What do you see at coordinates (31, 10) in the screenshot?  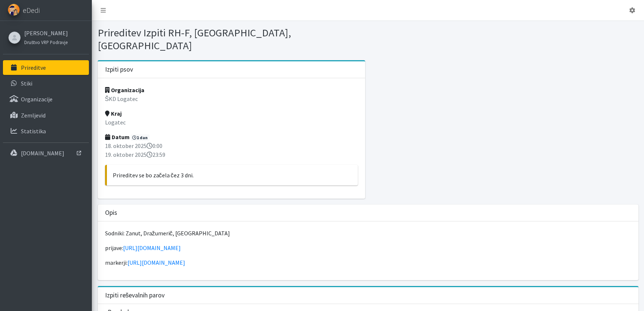 I see `span: eDedi` at bounding box center [31, 10].